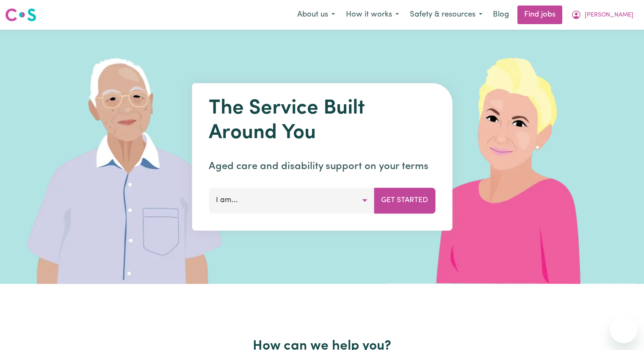 This screenshot has height=350, width=644. Describe the element at coordinates (372, 15) in the screenshot. I see `button: How it works` at that location.